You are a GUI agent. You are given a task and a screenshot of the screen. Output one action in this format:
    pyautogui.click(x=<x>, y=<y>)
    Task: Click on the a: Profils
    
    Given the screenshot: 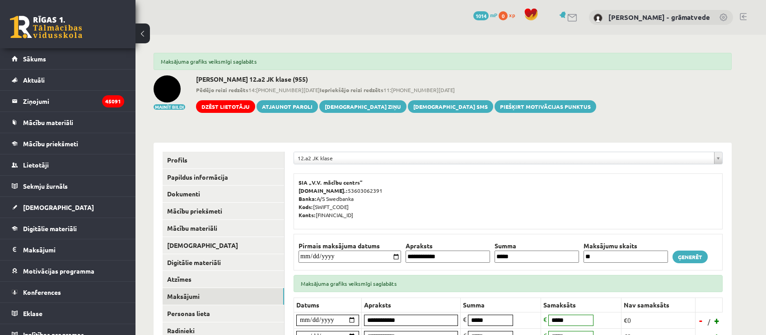 What is the action you would take?
    pyautogui.click(x=223, y=160)
    